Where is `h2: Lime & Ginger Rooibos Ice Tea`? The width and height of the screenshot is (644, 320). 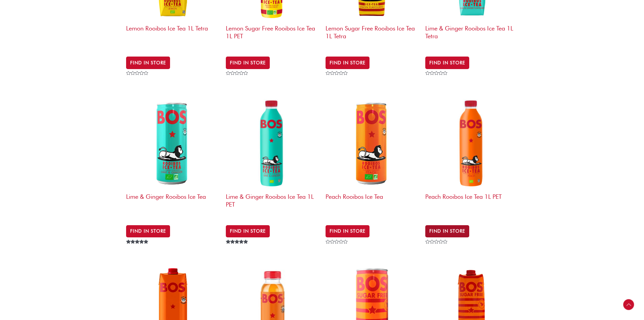 h2: Lime & Ginger Rooibos Ice Tea is located at coordinates (172, 202).